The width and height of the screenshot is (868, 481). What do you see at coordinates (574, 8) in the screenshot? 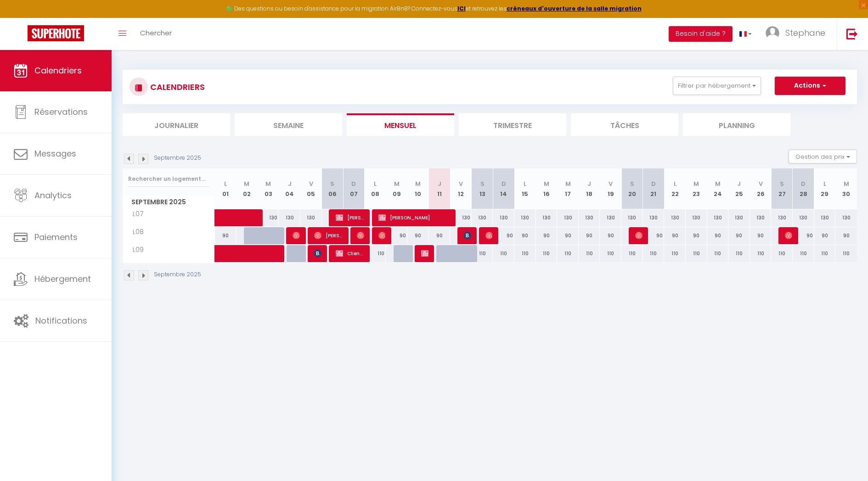
I see `strong: créneaux d'ouverture de la salle migration` at bounding box center [574, 8].